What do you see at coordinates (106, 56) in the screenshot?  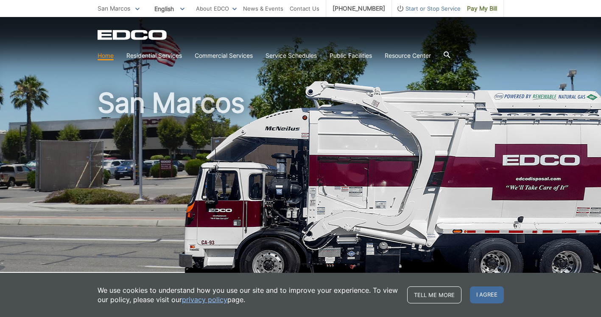 I see `a: Home` at bounding box center [106, 56].